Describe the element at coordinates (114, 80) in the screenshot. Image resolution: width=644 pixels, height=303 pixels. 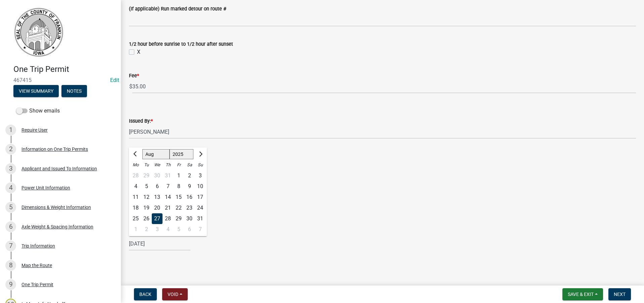
I see `a: Edit` at that location.